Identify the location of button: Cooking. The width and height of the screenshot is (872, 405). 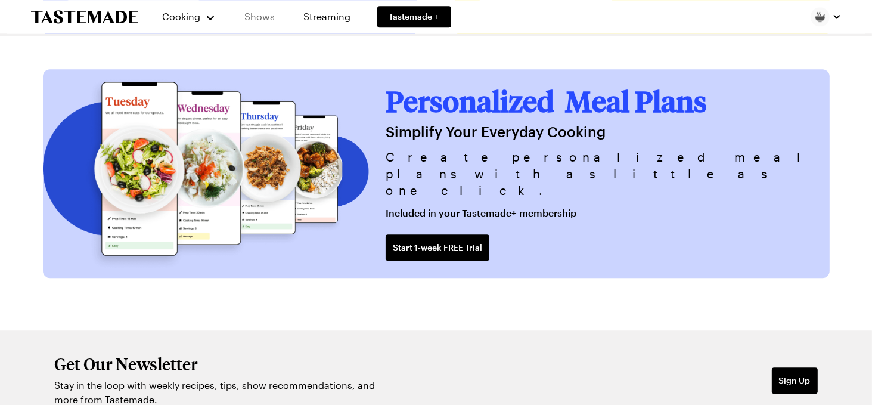
(189, 17).